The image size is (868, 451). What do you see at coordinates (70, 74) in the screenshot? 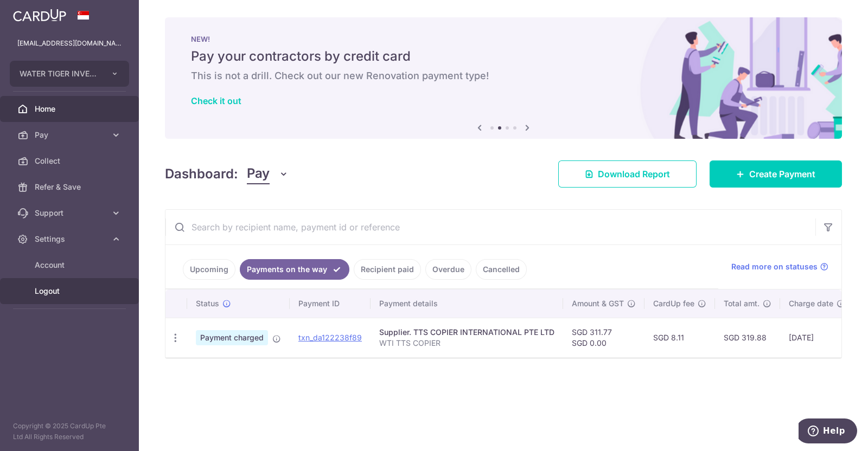
I see `button: WATER TIGER INVESTMENTS PTE. LTD.` at bounding box center [70, 74].